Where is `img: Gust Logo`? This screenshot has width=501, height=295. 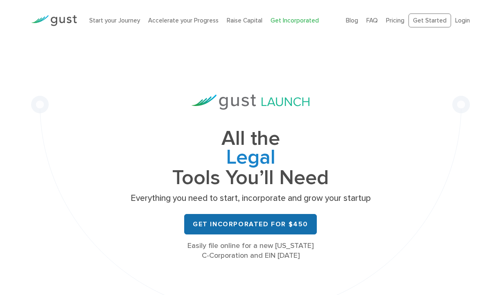
img: Gust Logo is located at coordinates (54, 20).